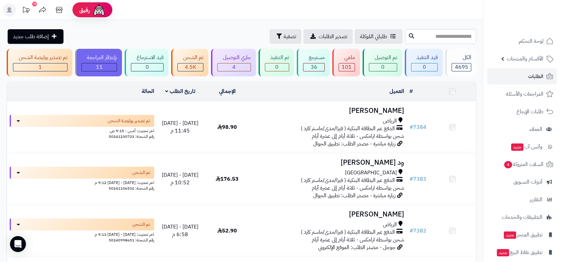  Describe the element at coordinates (131, 240) in the screenshot. I see `span: رقم الشحنة: 50240998651` at that location.